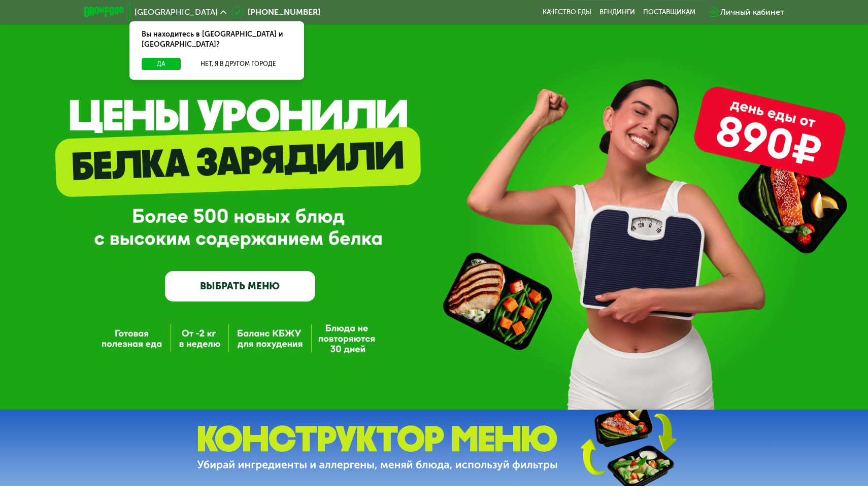 This screenshot has width=868, height=502. I want to click on div: Личный кабинет, so click(752, 12).